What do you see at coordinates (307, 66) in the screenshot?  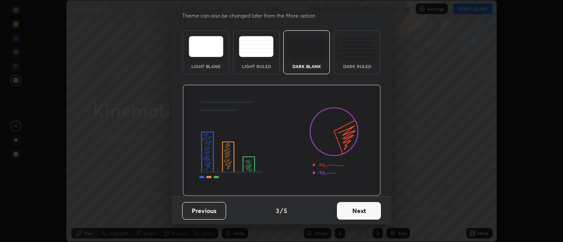 I see `div: Dark Blank` at bounding box center [307, 66].